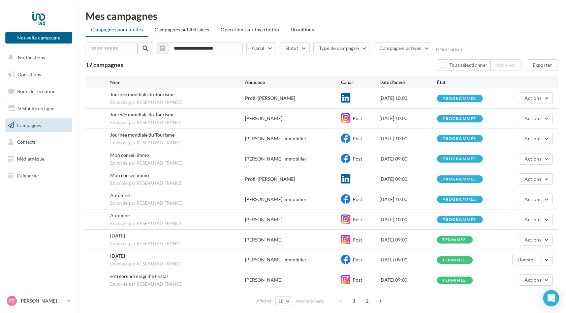 The image size is (566, 313). Describe the element at coordinates (250, 29) in the screenshot. I see `span: Operations sur inscription` at that location.